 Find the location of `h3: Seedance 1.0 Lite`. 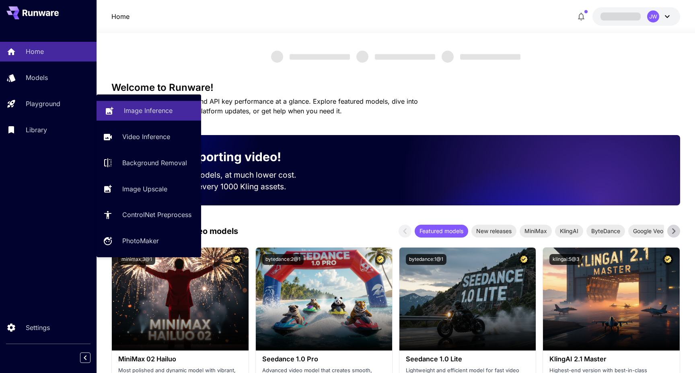

h3: Seedance 1.0 Lite is located at coordinates (467, 359).